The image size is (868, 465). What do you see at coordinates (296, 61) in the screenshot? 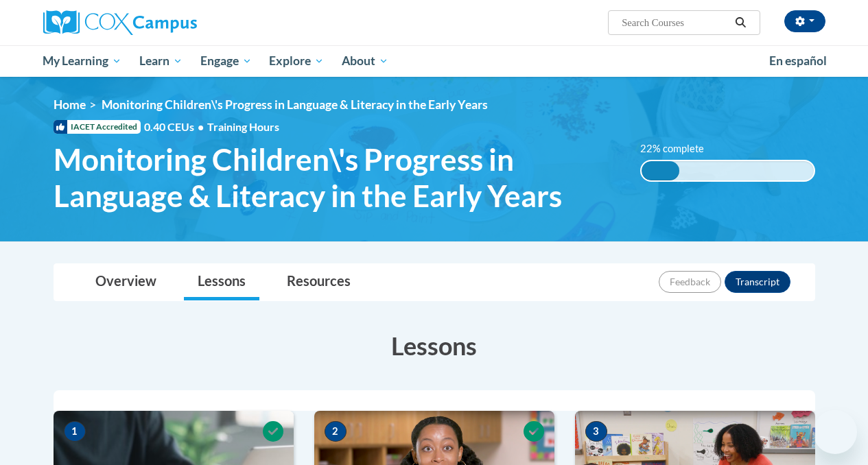
I see `span: Explore` at bounding box center [296, 61].